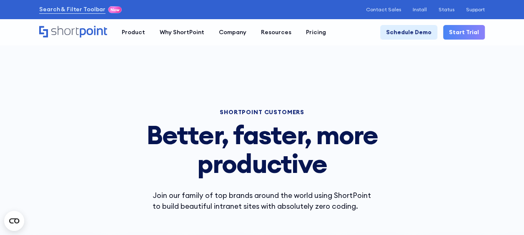  Describe the element at coordinates (14, 221) in the screenshot. I see `button: Open CMP widget` at that location.